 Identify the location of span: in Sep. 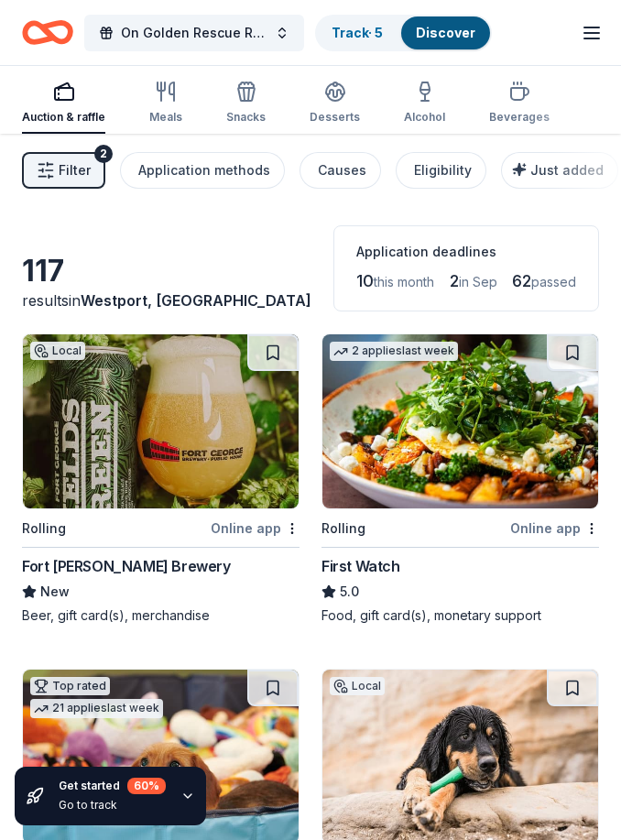
(478, 281).